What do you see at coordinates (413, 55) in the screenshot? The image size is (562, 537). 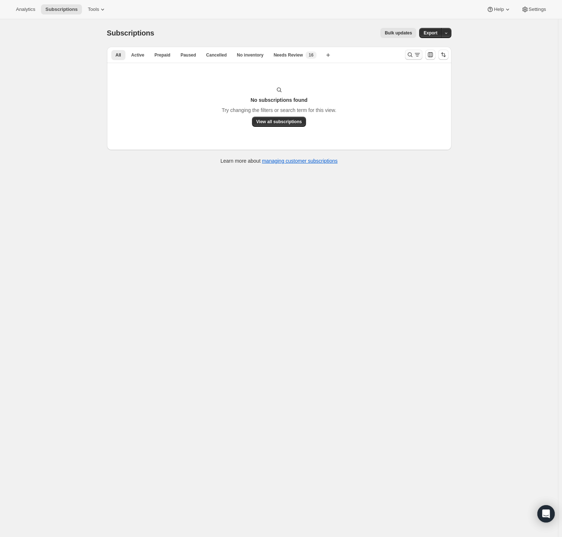 I see `button: Search and filter results` at bounding box center [413, 55].